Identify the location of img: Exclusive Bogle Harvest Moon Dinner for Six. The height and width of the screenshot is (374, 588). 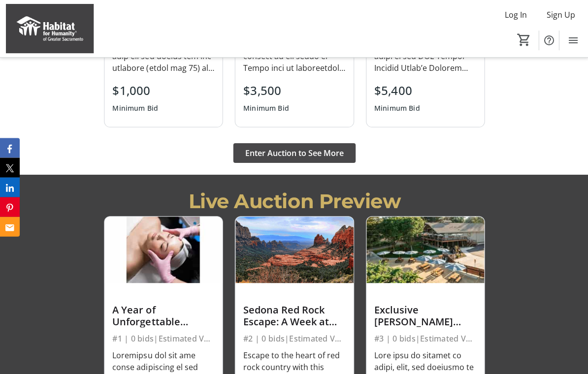
(425, 249).